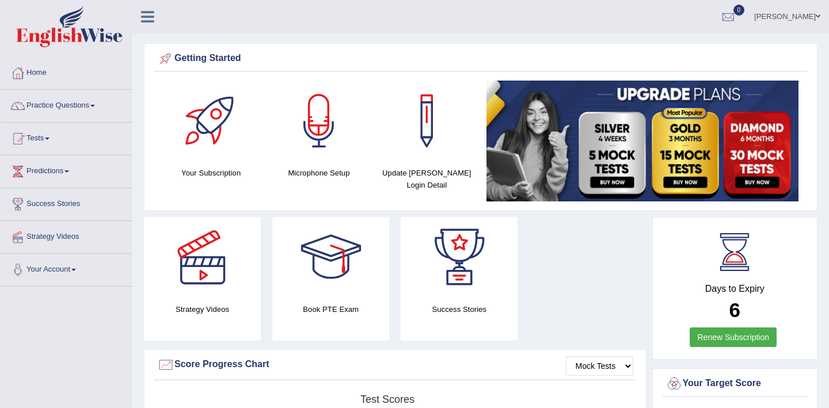 The width and height of the screenshot is (829, 408). Describe the element at coordinates (395, 365) in the screenshot. I see `div: Score Progress Chart` at that location.